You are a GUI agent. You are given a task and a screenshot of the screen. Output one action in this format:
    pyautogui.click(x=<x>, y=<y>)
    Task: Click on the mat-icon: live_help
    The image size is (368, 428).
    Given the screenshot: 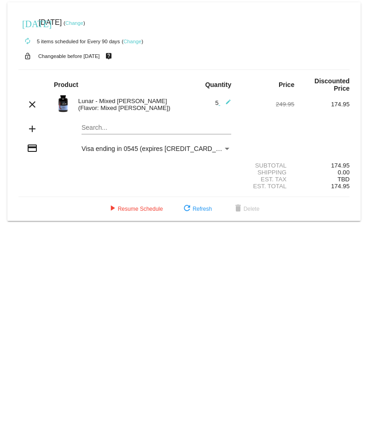 What is the action you would take?
    pyautogui.click(x=109, y=56)
    